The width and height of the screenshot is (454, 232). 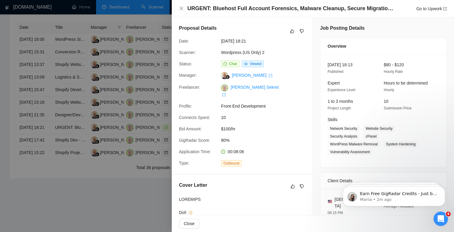 What do you see at coordinates (225, 64) in the screenshot?
I see `span: message` at bounding box center [225, 64].